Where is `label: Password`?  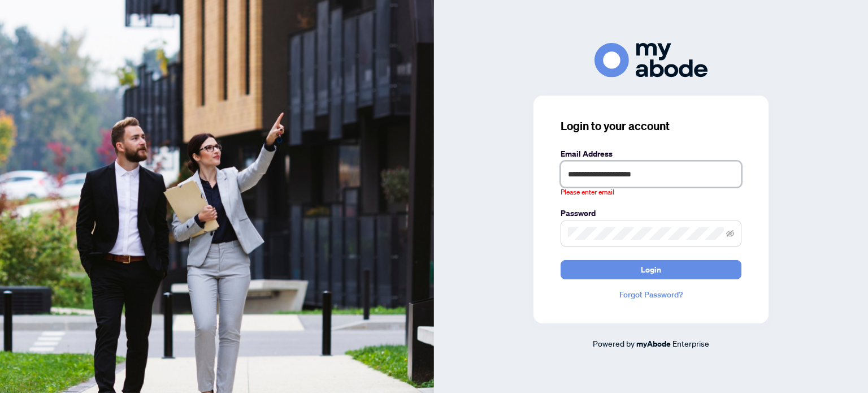
label: Password is located at coordinates (651, 213).